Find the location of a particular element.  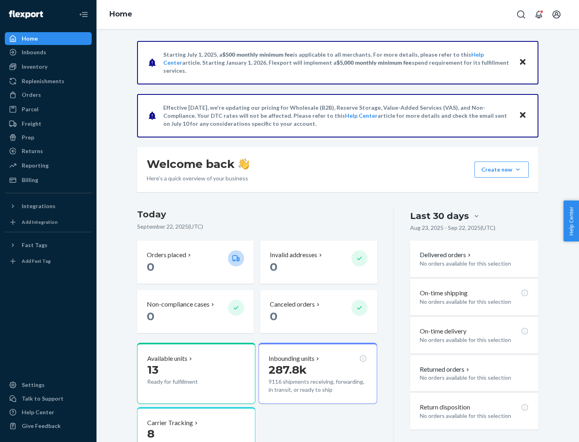

a: Reporting is located at coordinates (48, 166).